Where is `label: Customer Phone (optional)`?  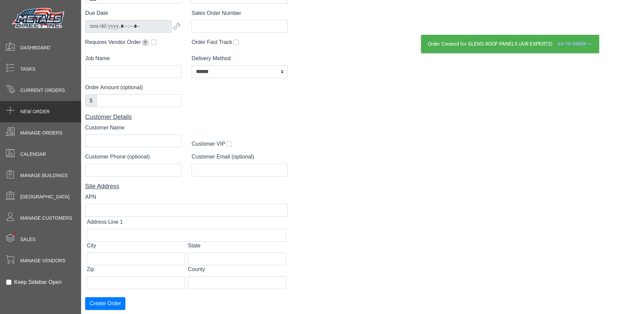
label: Customer Phone (optional) is located at coordinates (117, 157).